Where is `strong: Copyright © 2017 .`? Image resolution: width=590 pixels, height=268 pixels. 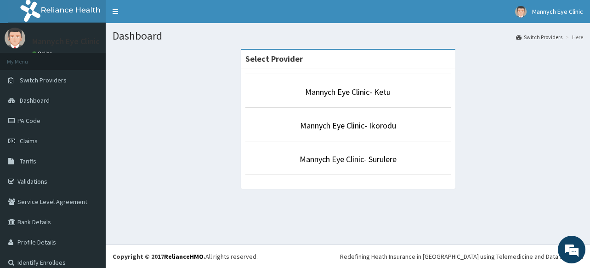 strong: Copyright © 2017 . is located at coordinates (159, 256).